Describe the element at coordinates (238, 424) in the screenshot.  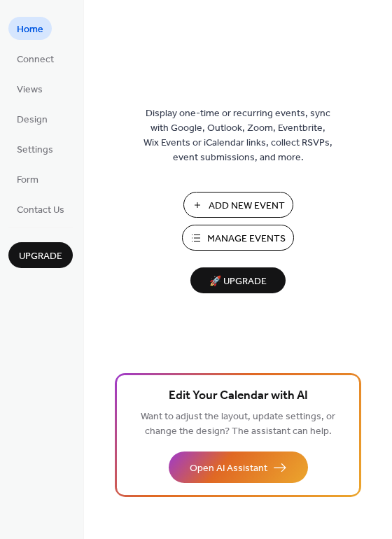
I see `span: Want to adjust the layout, update settings, or change the design? The assistant can help.` at that location.